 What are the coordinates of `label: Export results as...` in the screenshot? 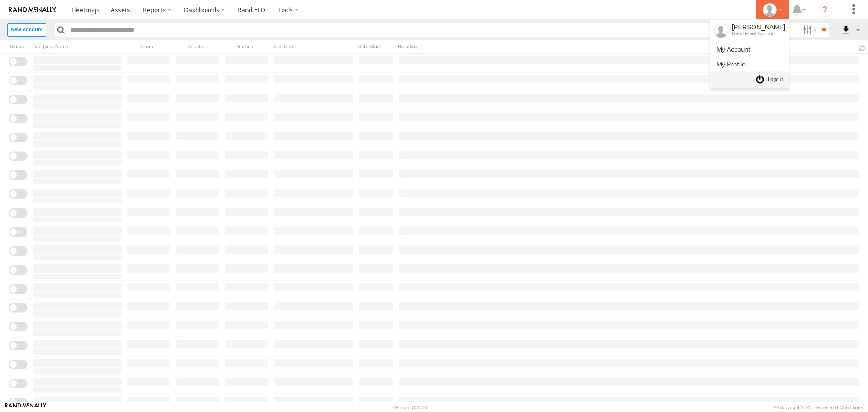 It's located at (848, 30).